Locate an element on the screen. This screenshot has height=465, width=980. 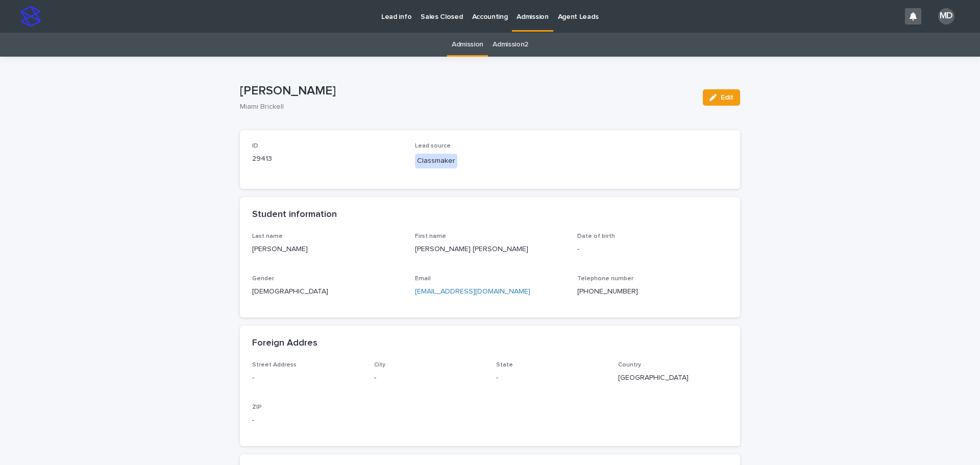
p: 29413 is located at coordinates (327, 159).